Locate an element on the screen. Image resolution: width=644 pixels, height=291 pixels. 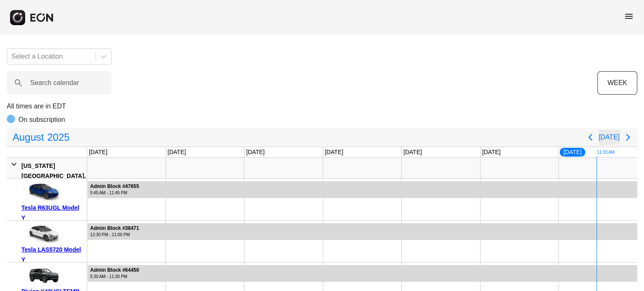
button: Next page is located at coordinates (628, 137).